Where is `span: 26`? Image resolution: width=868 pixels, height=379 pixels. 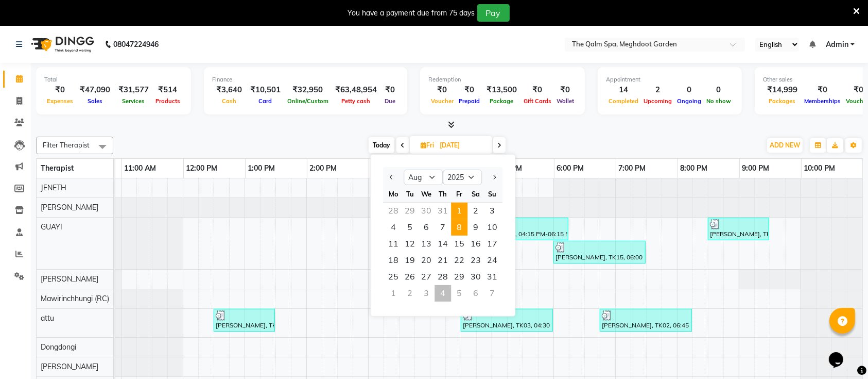
span: 26 is located at coordinates (410, 277).